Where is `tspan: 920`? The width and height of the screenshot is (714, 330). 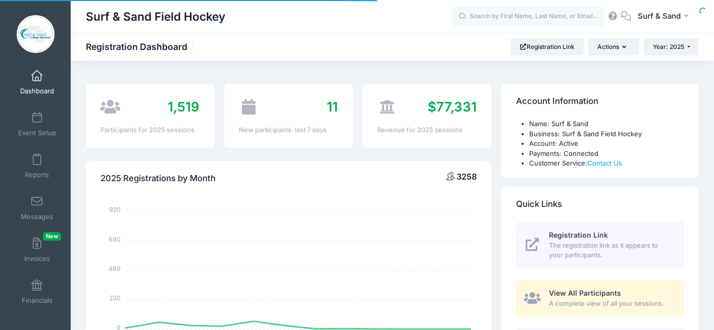
tspan: 920 is located at coordinates (115, 209).